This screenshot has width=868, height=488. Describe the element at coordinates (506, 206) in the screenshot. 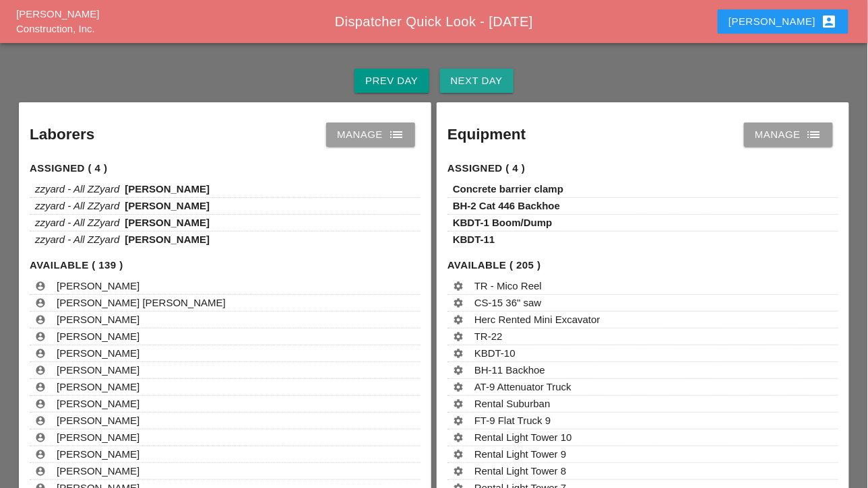

I see `span: BH-2 Cat 446 Backhoe` at that location.